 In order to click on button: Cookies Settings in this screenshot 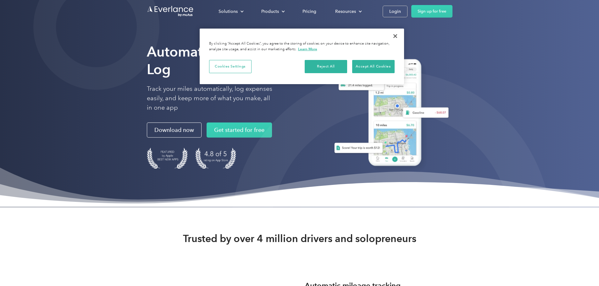, I will do `click(230, 67)`.